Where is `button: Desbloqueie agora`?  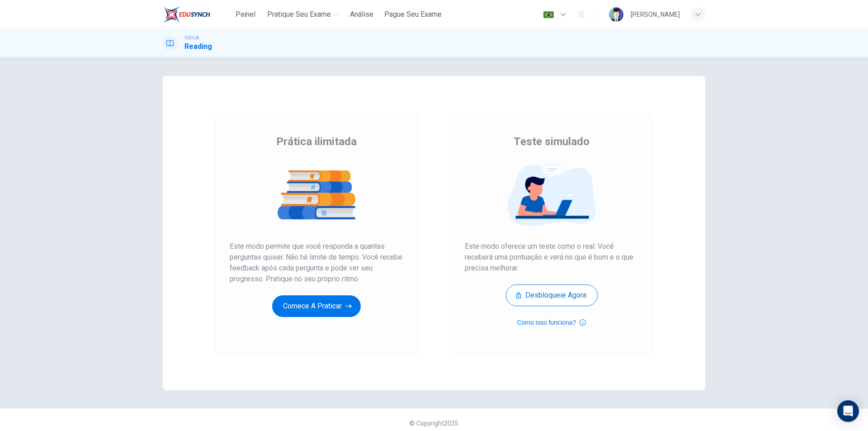
button: Desbloqueie agora is located at coordinates (552, 295).